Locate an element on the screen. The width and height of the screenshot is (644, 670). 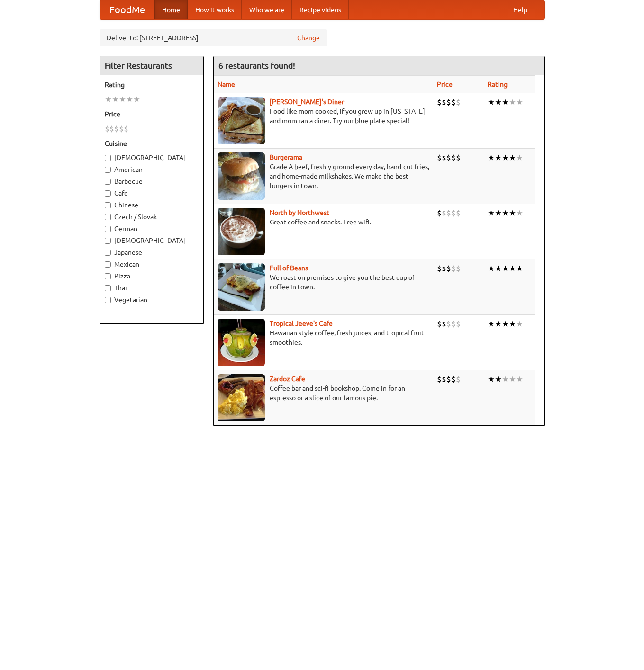
input: Japanese is located at coordinates (108, 252).